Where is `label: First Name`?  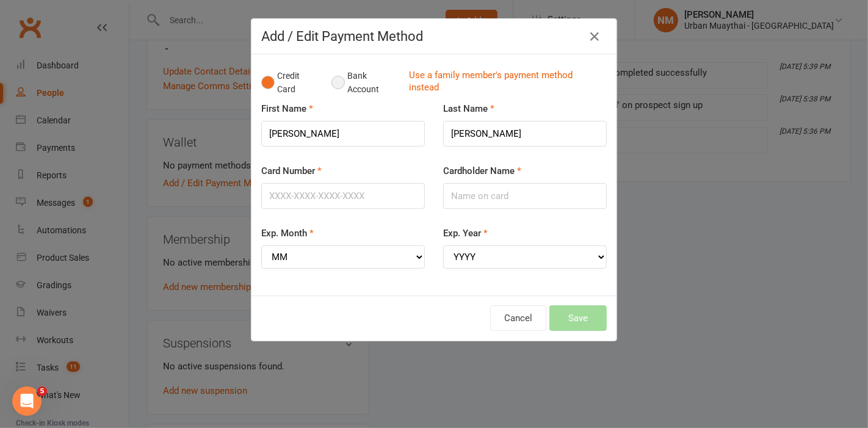
label: First Name is located at coordinates (287, 109).